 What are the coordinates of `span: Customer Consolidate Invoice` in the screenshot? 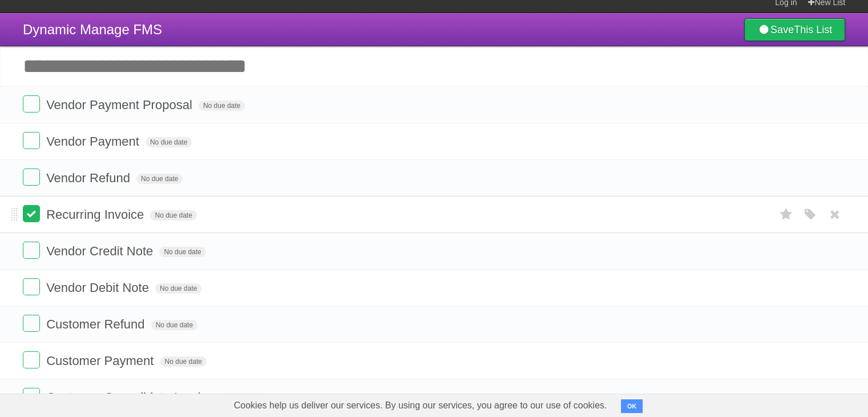 It's located at (132, 396).